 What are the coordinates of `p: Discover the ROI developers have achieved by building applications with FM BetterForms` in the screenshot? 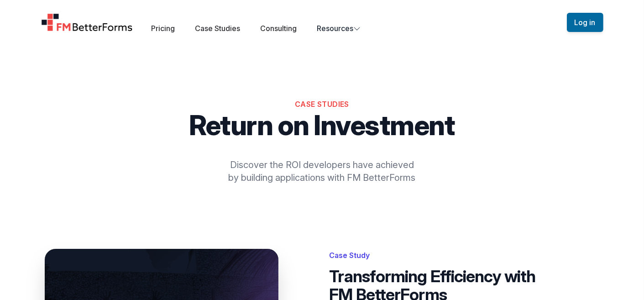 It's located at (322, 171).